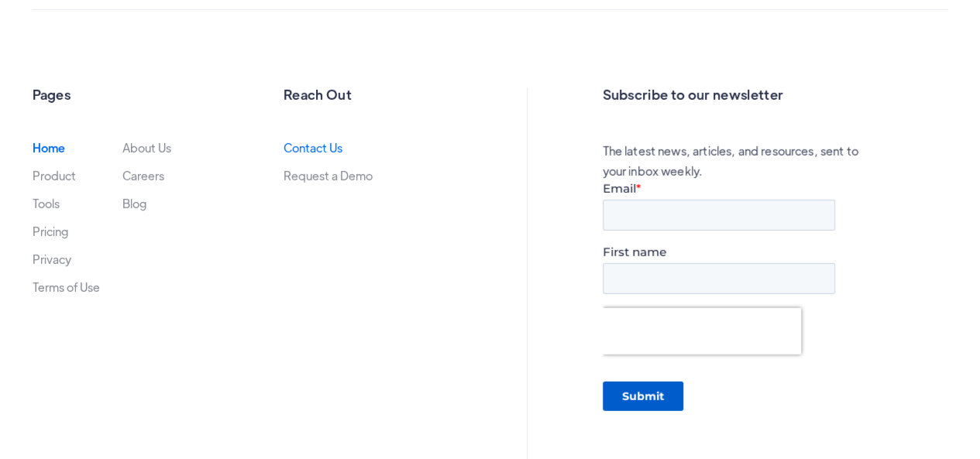  I want to click on a: Pricing, so click(50, 232).